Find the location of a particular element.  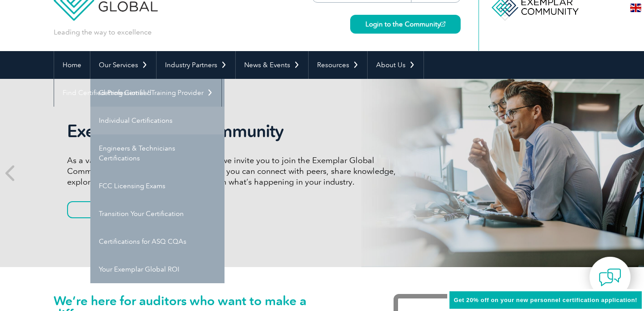

a: Find Certified Professional / Training Provider is located at coordinates (138, 93).